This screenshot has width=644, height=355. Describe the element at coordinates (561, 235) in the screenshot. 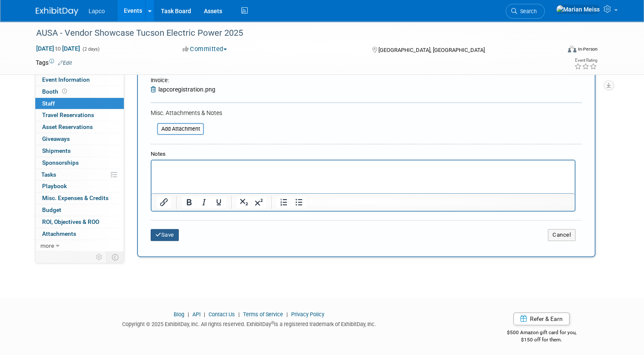

I see `button: Cancel` at that location.